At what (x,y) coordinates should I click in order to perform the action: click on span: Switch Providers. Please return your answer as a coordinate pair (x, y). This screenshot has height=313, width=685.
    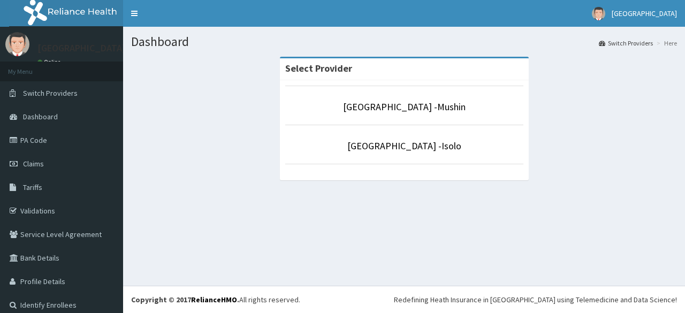
    Looking at the image, I should click on (50, 93).